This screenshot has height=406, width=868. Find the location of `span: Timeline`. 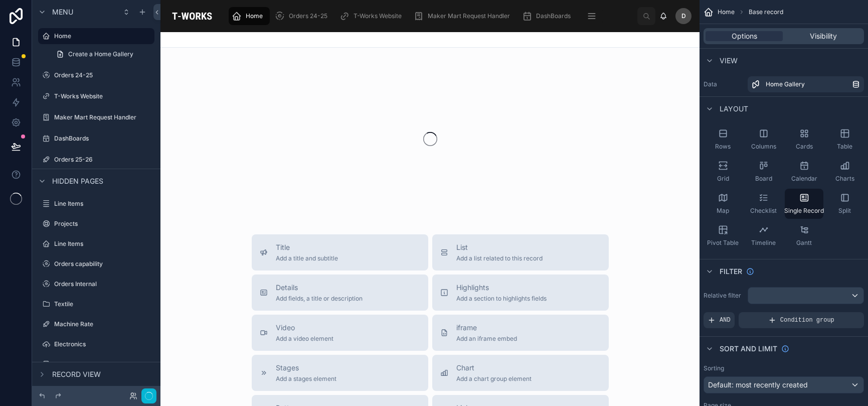

span: Timeline is located at coordinates (763, 243).